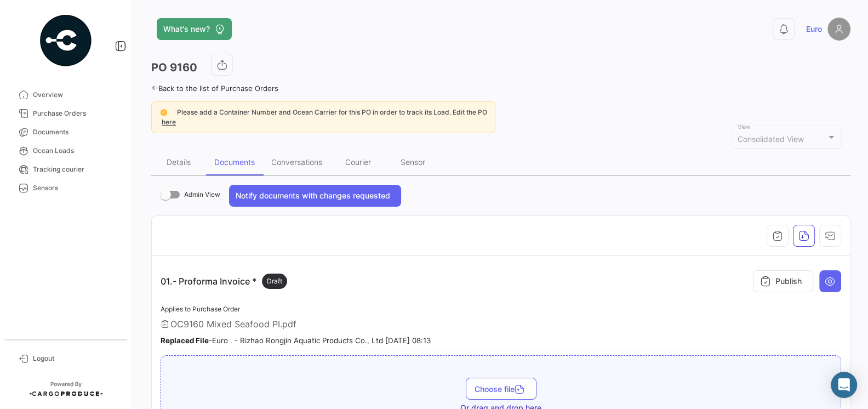 This screenshot has height=409, width=868. I want to click on span: What's new?, so click(187, 29).